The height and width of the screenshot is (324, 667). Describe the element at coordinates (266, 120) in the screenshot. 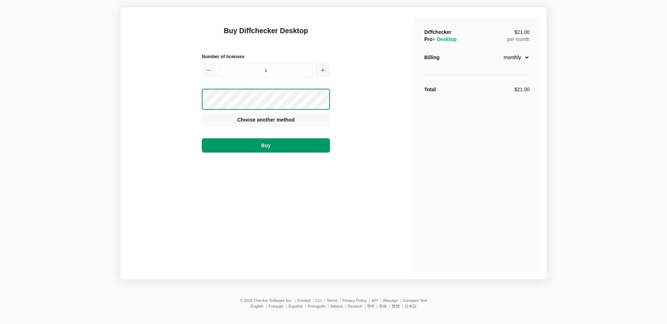

I see `button: Choose another method` at that location.